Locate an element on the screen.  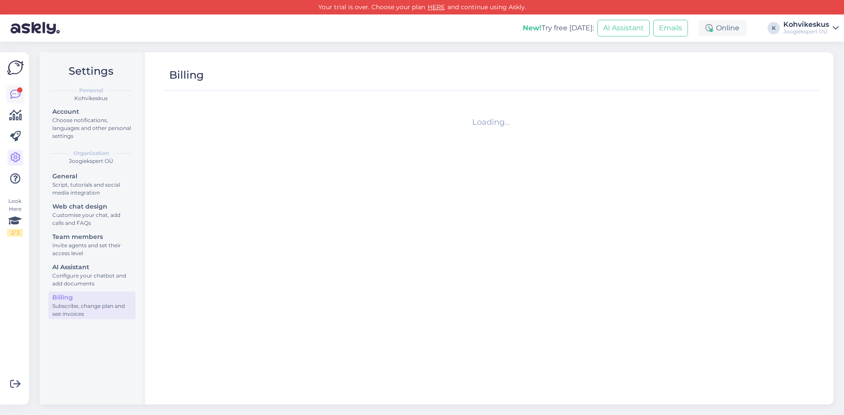
a: Team membersInvite agents and set their access level is located at coordinates (92, 245).